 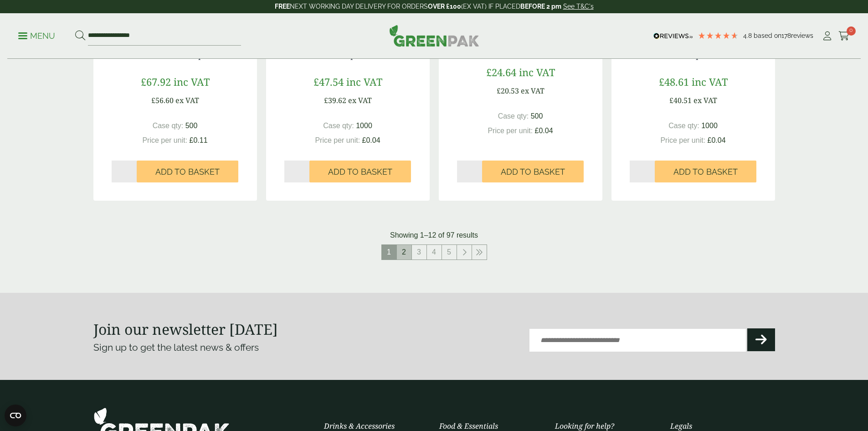 What do you see at coordinates (501, 72) in the screenshot?
I see `span: £24.64` at bounding box center [501, 72].